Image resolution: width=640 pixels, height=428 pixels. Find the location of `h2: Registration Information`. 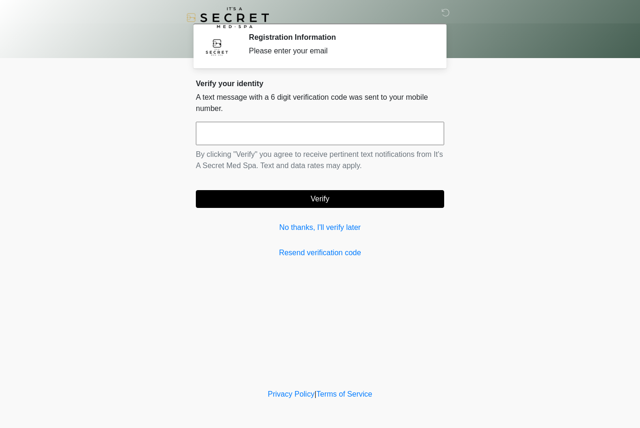

h2: Registration Information is located at coordinates (339, 37).